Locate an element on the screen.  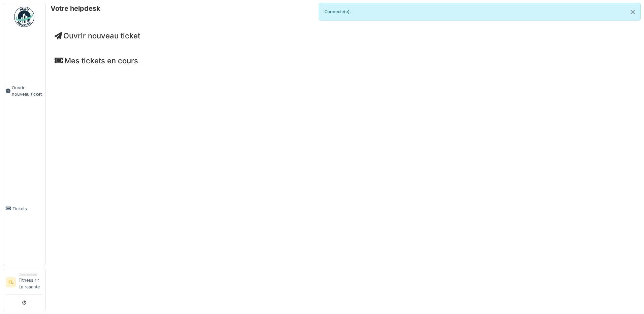
div: Demandeur is located at coordinates (31, 274).